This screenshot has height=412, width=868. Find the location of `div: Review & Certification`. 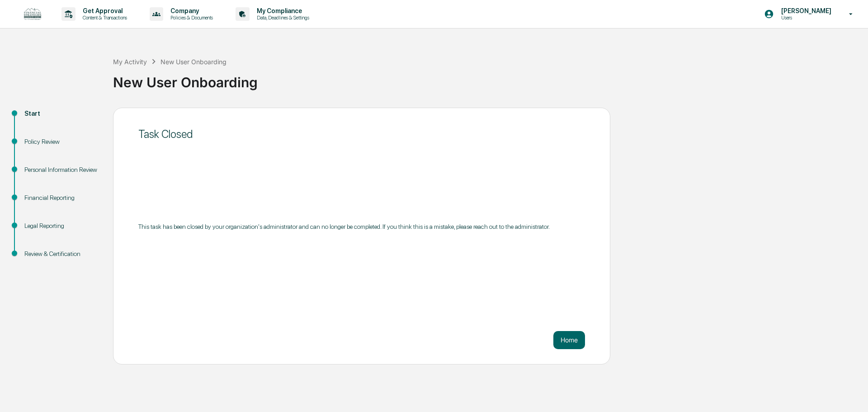

div: Review & Certification is located at coordinates (62, 254).